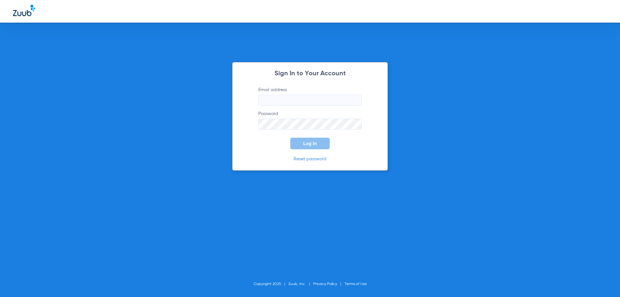 The image size is (620, 297). Describe the element at coordinates (310, 124) in the screenshot. I see `input: Password` at that location.